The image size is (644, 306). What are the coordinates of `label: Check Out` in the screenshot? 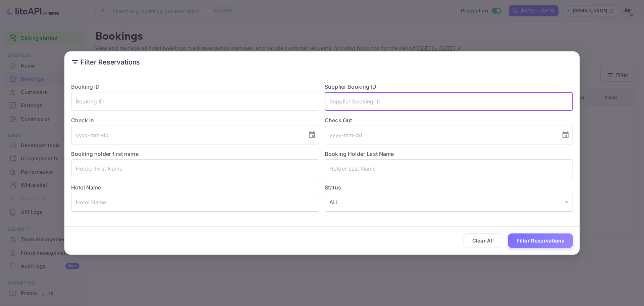 It's located at (449, 120).